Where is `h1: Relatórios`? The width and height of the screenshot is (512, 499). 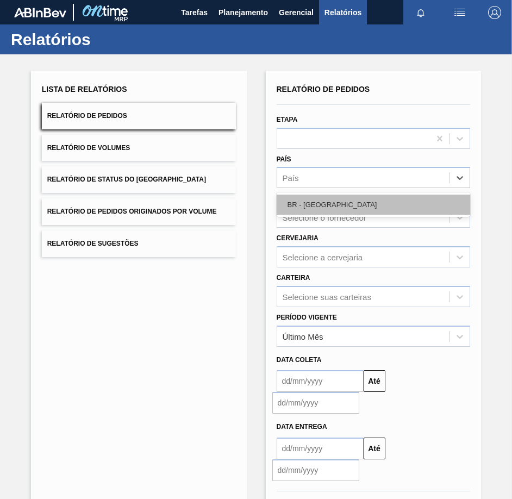
h1: Relatórios is located at coordinates (107, 39).